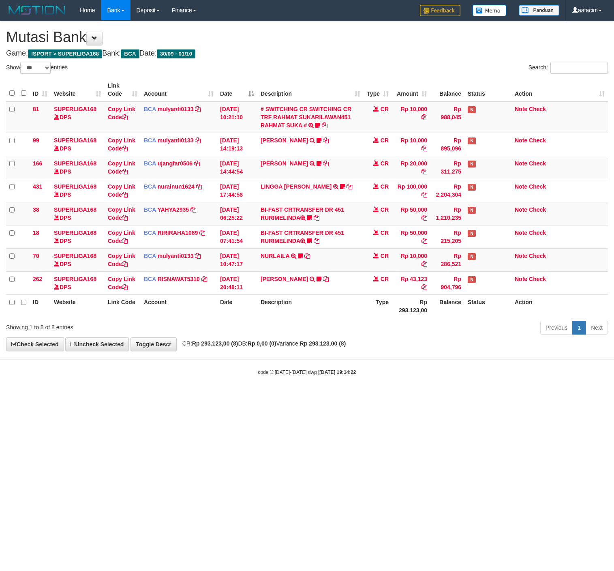 The height and width of the screenshot is (571, 614). What do you see at coordinates (215, 343) in the screenshot?
I see `strong: Rp 293.123,00 (8)` at bounding box center [215, 343].